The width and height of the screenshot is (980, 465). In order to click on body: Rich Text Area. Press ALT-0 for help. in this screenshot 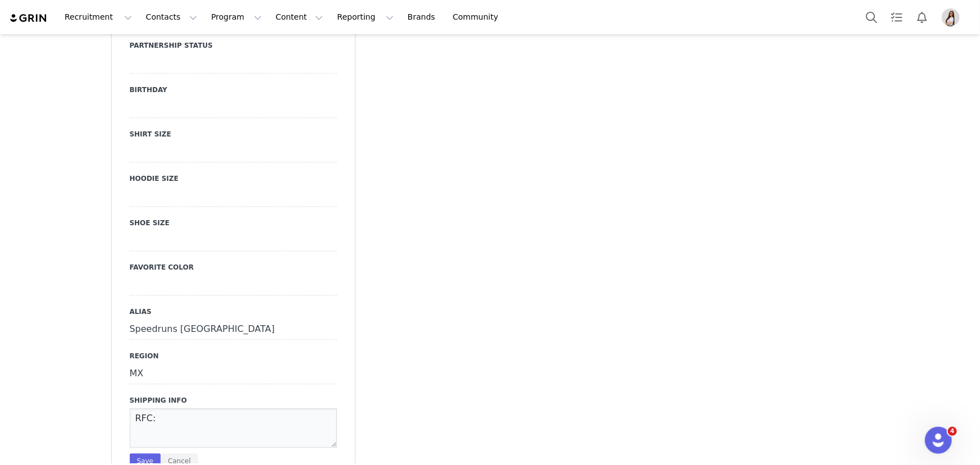, I will do `click(235, 15)`.